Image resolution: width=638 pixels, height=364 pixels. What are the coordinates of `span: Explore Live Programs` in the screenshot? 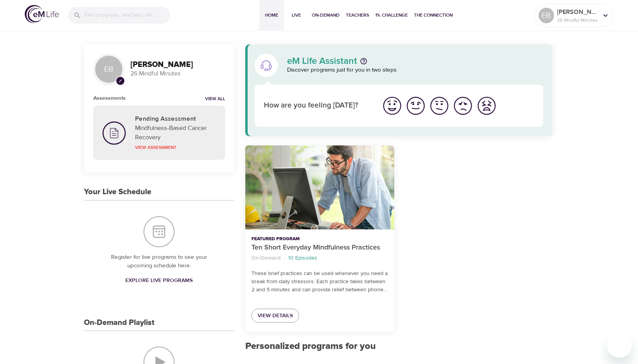 It's located at (159, 280).